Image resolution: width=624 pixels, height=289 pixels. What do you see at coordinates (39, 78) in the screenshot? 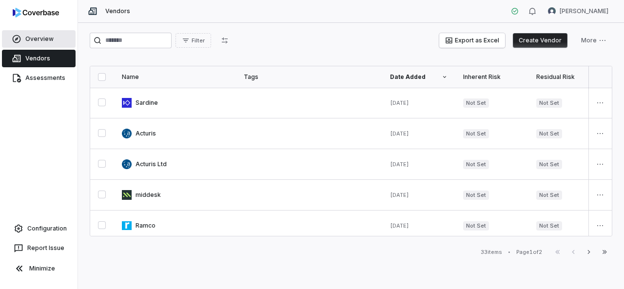
I see `a: Assessments` at bounding box center [39, 78].